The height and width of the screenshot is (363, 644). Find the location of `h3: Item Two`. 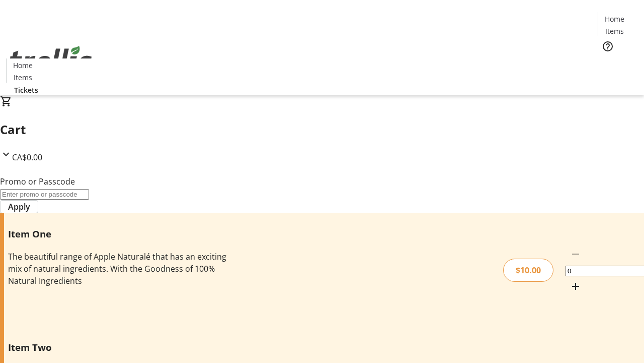

h3: Item Two is located at coordinates (118, 347).